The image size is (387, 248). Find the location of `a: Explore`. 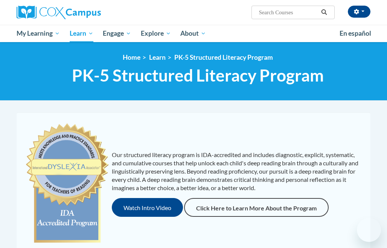

a: Explore is located at coordinates (156, 33).